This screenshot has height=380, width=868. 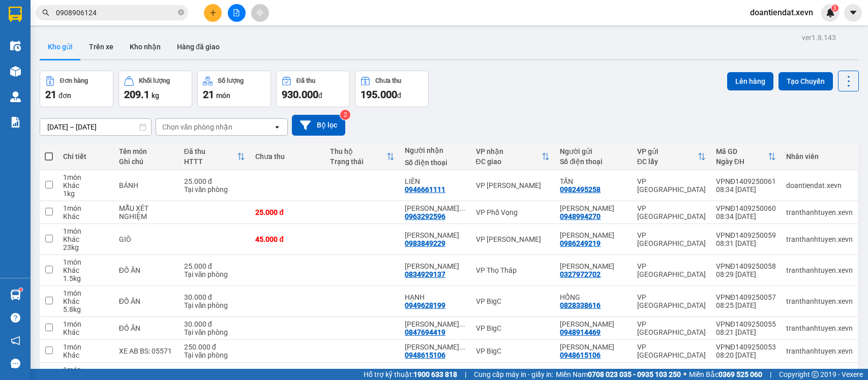 I want to click on button: Kho nhận, so click(x=145, y=47).